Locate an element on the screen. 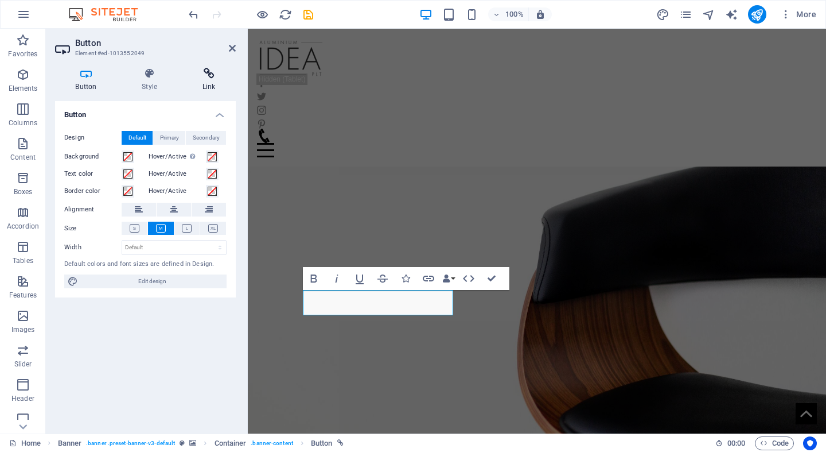 This screenshot has height=452, width=826. button: Underline (⌘U) is located at coordinates (360, 278).